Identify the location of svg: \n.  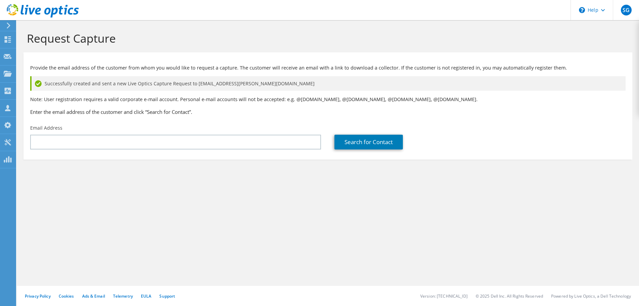
(582, 10).